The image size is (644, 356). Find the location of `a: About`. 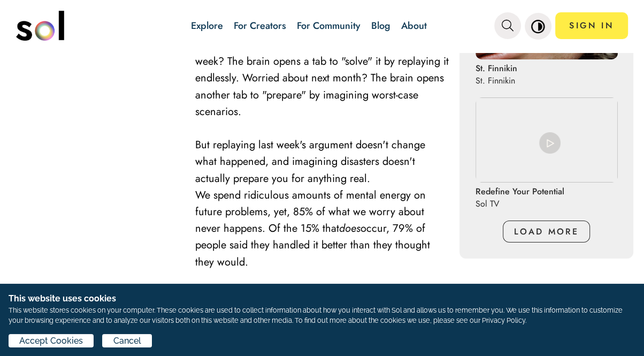

a: About is located at coordinates (413, 26).